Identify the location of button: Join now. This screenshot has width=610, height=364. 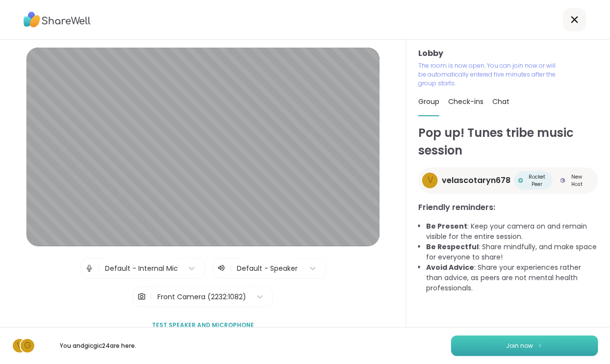
(525, 346).